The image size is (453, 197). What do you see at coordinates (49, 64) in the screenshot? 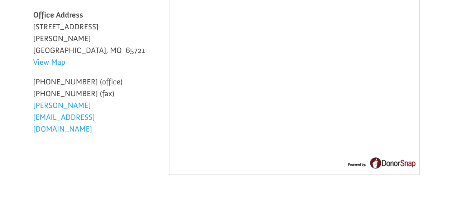
I see `a: View Map` at bounding box center [49, 64].